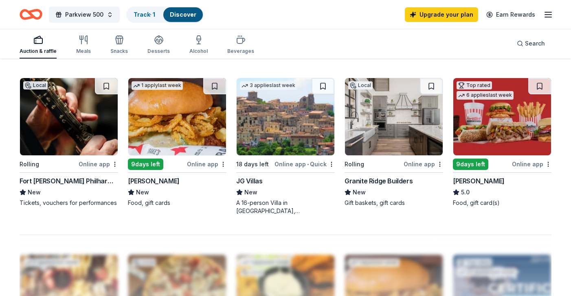 This screenshot has width=571, height=296. Describe the element at coordinates (286, 117) in the screenshot. I see `img: Image for JG Villas` at that location.